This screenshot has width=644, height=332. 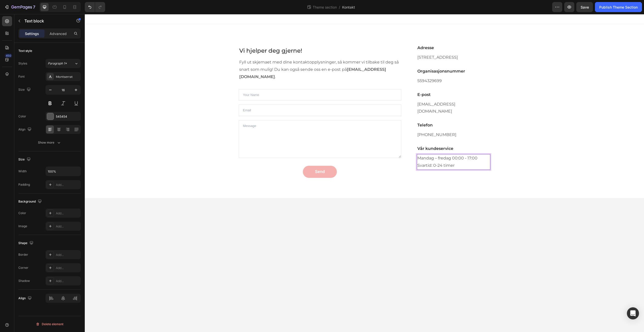 I want to click on h2: Vi hjelper deg gjerne!, so click(x=235, y=37).